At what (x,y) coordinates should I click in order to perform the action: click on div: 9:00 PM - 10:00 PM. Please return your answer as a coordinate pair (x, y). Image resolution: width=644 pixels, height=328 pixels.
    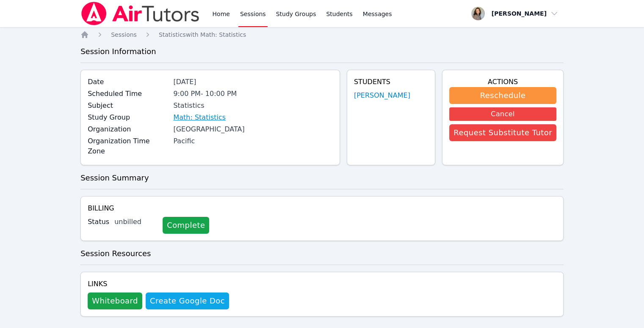
    Looking at the image, I should click on (253, 94).